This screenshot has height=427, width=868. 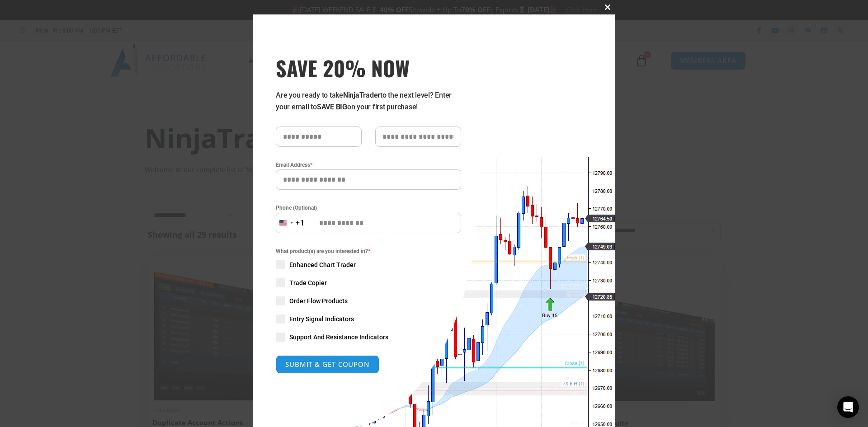 I want to click on div: +1, so click(x=300, y=224).